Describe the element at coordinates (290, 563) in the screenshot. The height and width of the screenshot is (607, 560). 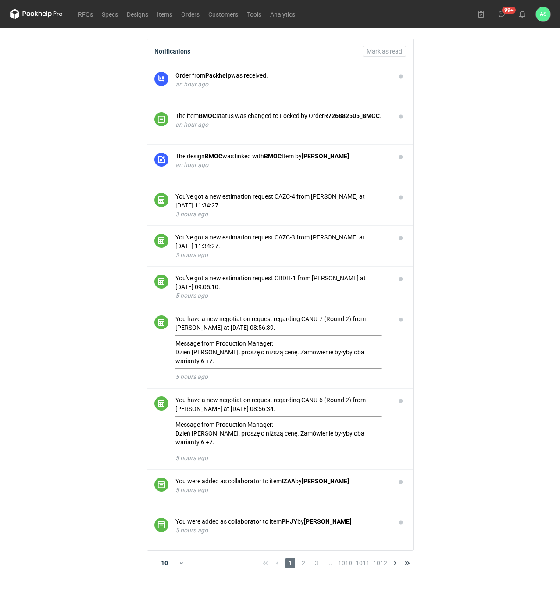
I see `span: 1` at that location.